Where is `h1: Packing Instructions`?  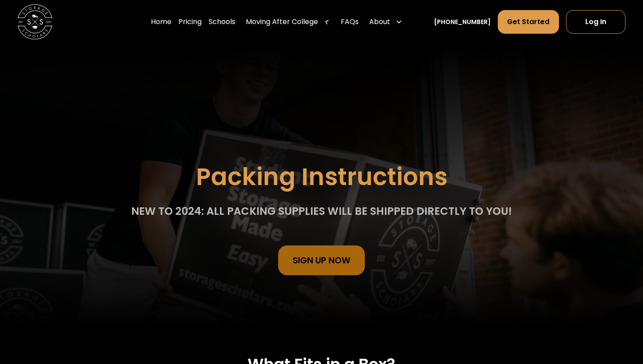 h1: Packing Instructions is located at coordinates (322, 177).